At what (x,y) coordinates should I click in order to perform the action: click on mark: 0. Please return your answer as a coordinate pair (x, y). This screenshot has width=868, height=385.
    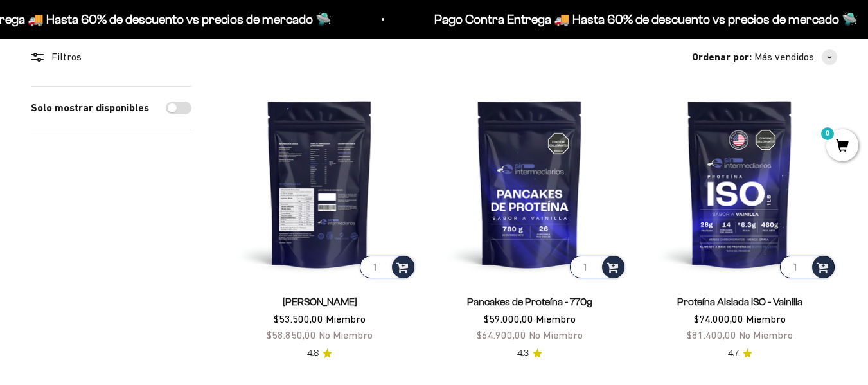
    Looking at the image, I should click on (828, 134).